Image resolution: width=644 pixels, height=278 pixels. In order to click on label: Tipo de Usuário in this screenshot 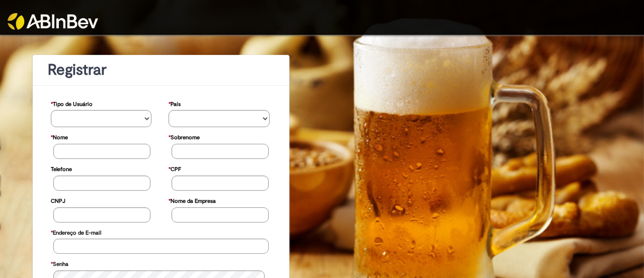, I will do `click(71, 103)`.